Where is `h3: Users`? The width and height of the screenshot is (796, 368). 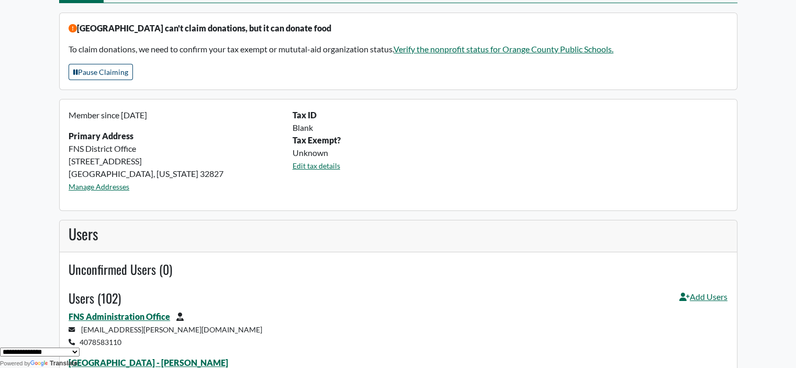
h3: Users is located at coordinates (398, 234).